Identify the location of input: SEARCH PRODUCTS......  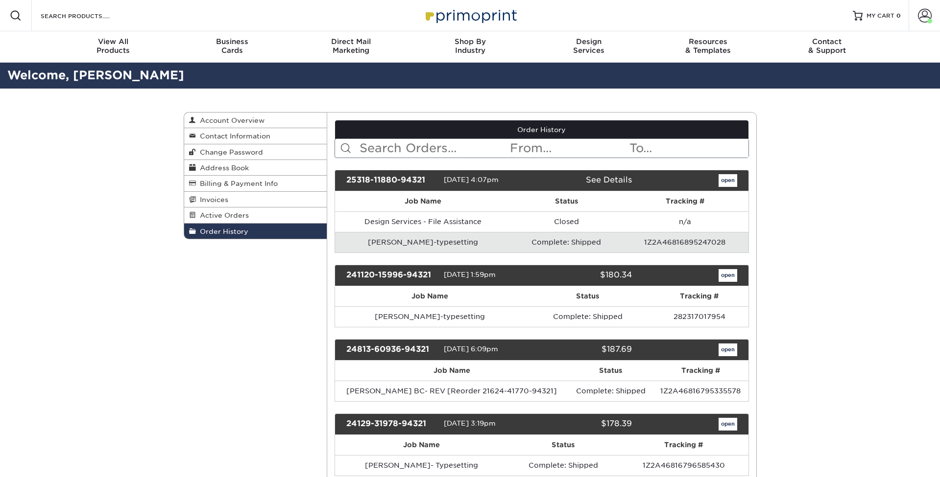
(87, 16).